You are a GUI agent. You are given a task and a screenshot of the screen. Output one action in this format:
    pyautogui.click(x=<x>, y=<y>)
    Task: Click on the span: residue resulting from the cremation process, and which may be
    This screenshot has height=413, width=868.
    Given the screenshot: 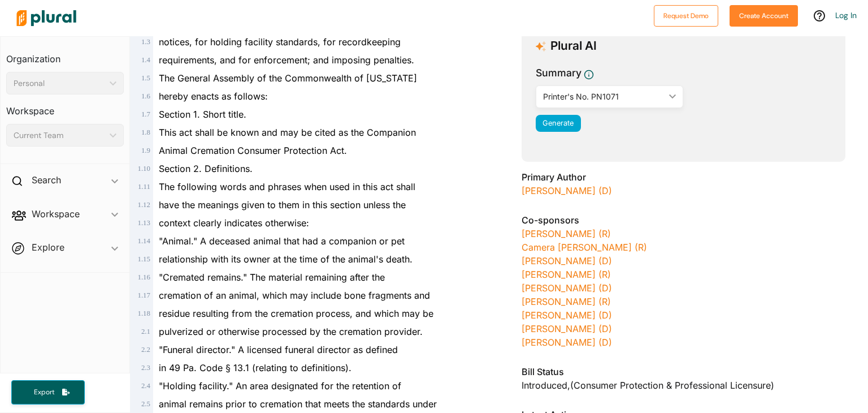 What is the action you would take?
    pyautogui.click(x=296, y=313)
    